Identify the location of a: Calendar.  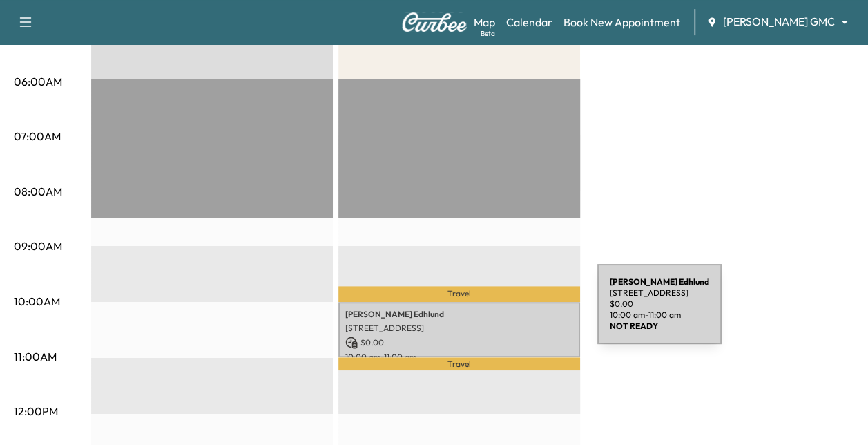
(529, 22).